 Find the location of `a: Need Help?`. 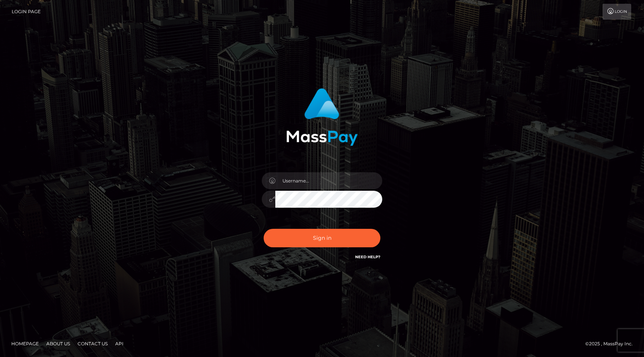

a: Need Help? is located at coordinates (367, 257).